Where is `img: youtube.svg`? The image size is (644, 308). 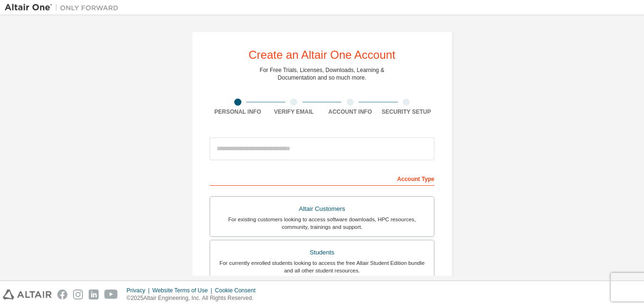
img: youtube.svg is located at coordinates (111, 294).